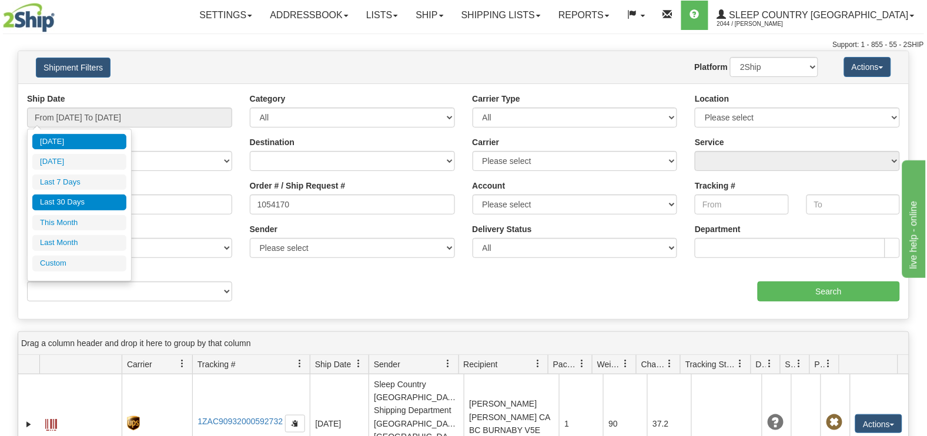  What do you see at coordinates (582, 364) in the screenshot?
I see `a: Packages filter column settings` at bounding box center [582, 364].